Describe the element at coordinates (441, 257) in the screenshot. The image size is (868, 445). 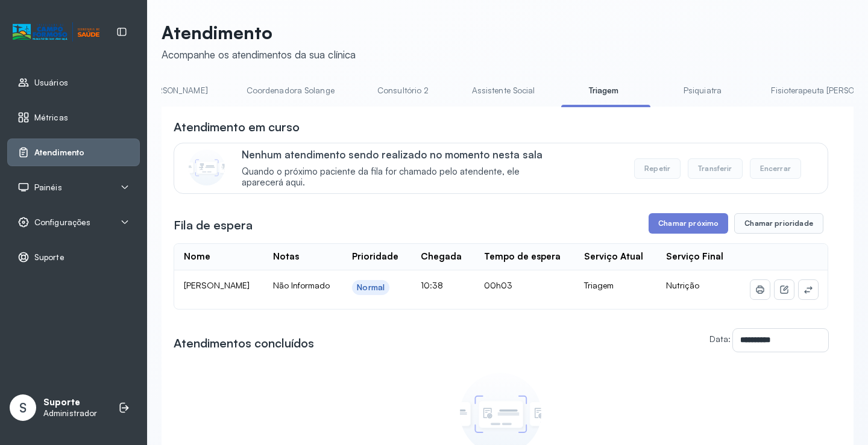
I see `div: Chegada` at that location.